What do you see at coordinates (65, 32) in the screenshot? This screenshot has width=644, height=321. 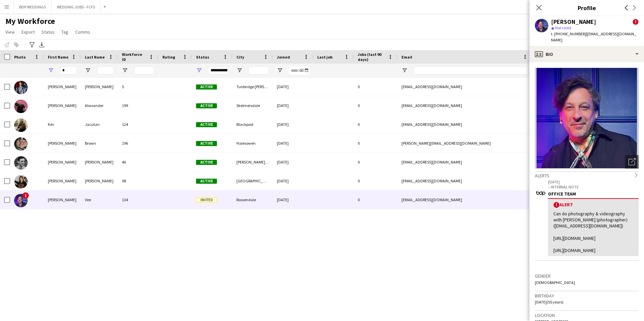 I see `a: Tag` at bounding box center [65, 32].